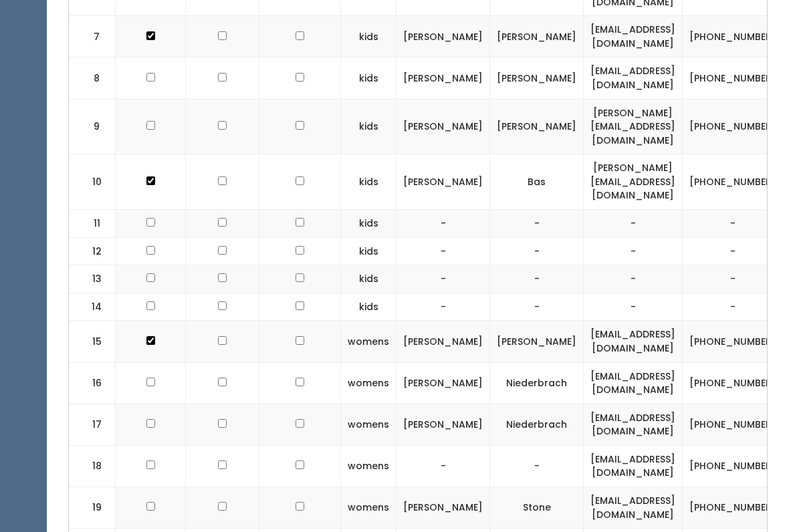 This screenshot has height=532, width=789. I want to click on td: 16, so click(93, 383).